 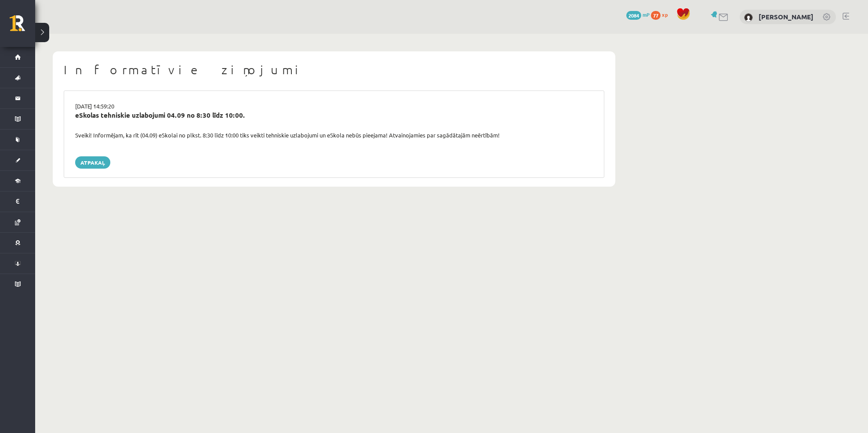 I want to click on div: eSkolas tehniskie uzlabojumi 04.09 no 8:30 līdz 10:00., so click(x=334, y=115).